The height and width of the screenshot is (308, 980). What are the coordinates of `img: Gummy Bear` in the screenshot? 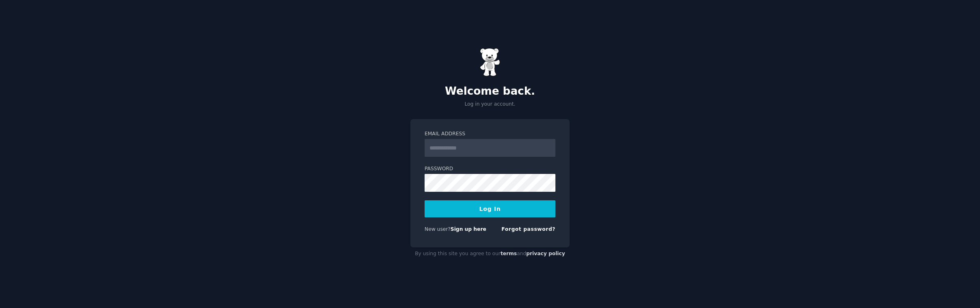 It's located at (490, 62).